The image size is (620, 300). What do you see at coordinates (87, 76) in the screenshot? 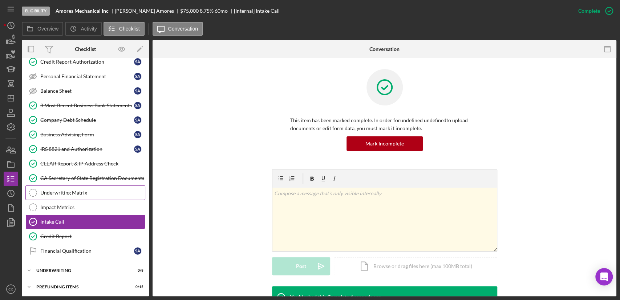
I see `div: Personal Financial Statement` at bounding box center [87, 76].